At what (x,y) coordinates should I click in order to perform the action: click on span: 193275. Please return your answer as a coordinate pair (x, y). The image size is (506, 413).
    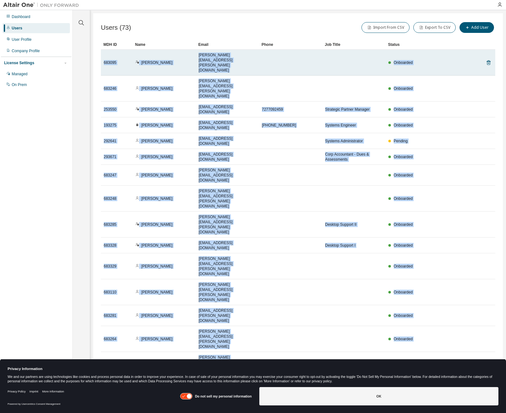
    Looking at the image, I should click on (110, 125).